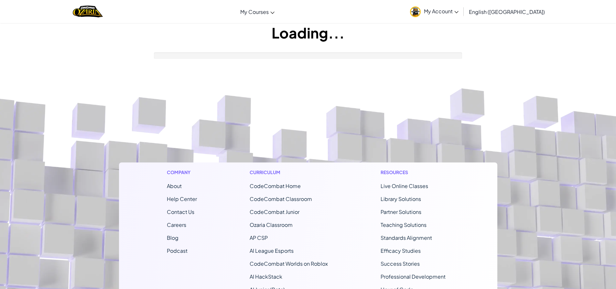 This screenshot has height=289, width=616. I want to click on a: CodeCombat Worlds on Roblox, so click(289, 263).